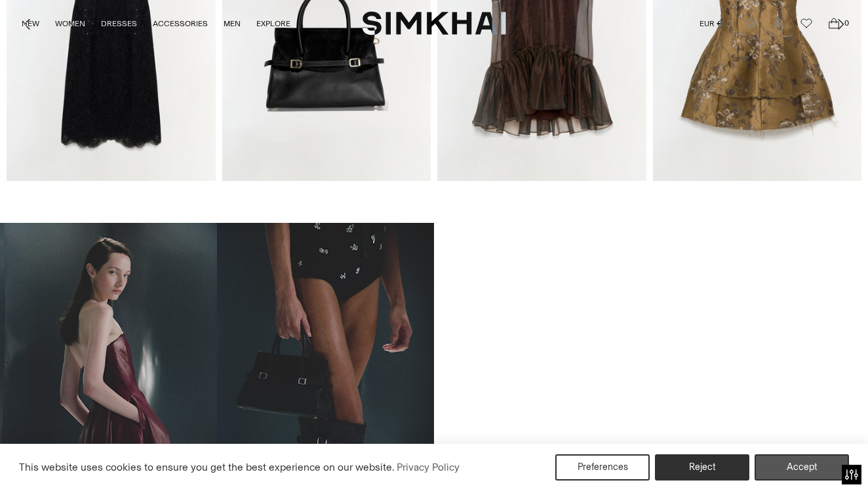 This screenshot has height=491, width=868. Describe the element at coordinates (702, 468) in the screenshot. I see `button: Reject` at that location.